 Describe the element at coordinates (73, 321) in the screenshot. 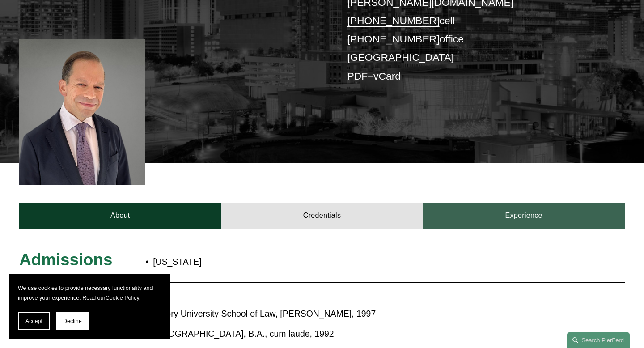

I see `button: Decline` at that location.